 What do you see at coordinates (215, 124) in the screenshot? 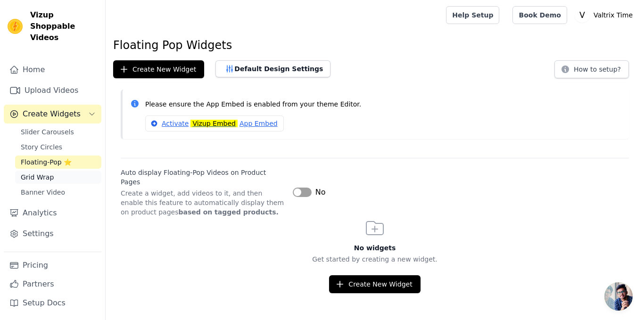
I see `a: ActivateVizup EmbedApp Embed` at bounding box center [215, 124].